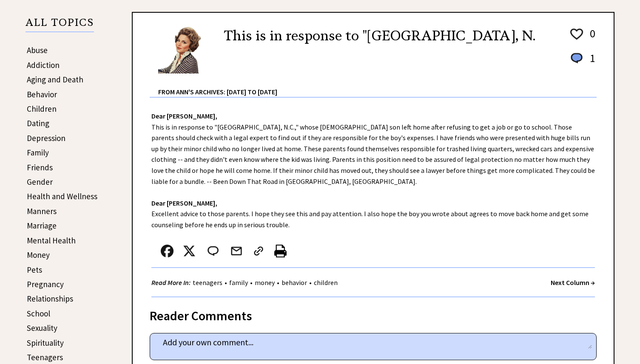 This screenshot has height=364, width=640. Describe the element at coordinates (42, 95) in the screenshot. I see `a: Behavior` at that location.